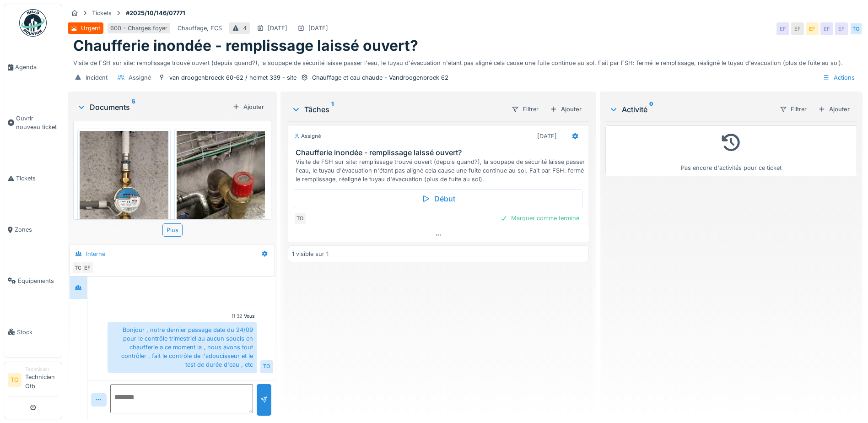 Image resolution: width=868 pixels, height=423 pixels. I want to click on div: Tâches, so click(398, 110).